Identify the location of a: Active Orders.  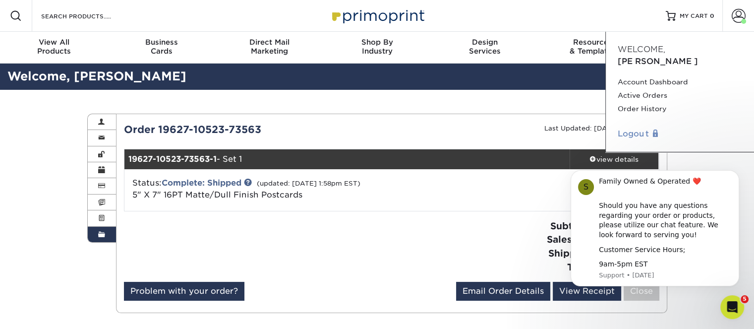
(680, 95).